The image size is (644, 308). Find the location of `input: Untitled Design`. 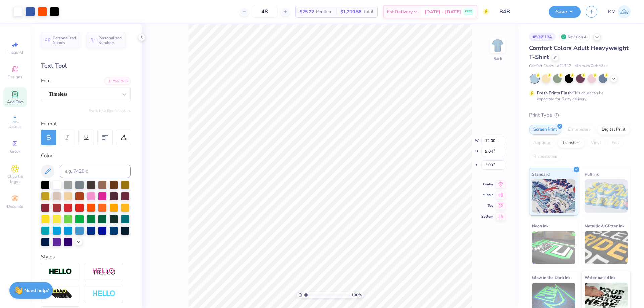

input: Untitled Design is located at coordinates (519, 12).